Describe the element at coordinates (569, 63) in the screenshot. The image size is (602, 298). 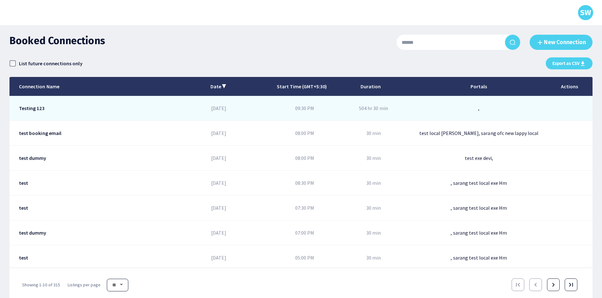
I see `a: Export as CSV` at that location.